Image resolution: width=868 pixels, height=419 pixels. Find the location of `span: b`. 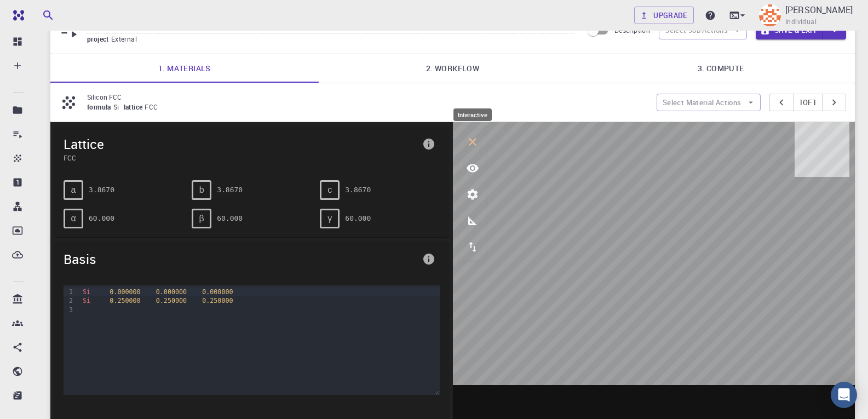

span: b is located at coordinates (201, 190).